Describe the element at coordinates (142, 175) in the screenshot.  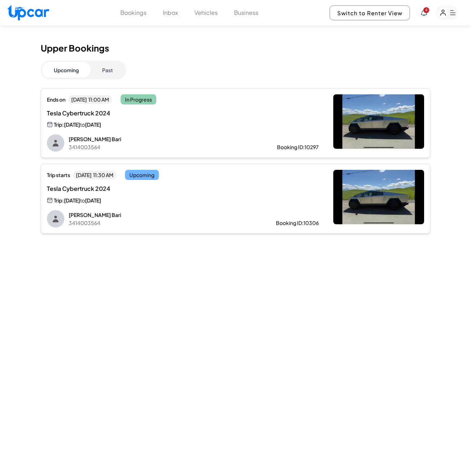
I see `span: Upcoming` at that location.